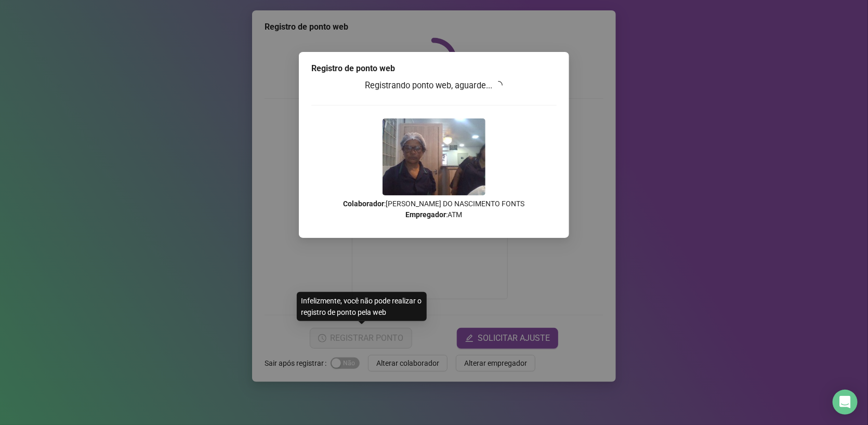  I want to click on div: Registro de ponto web, so click(434, 69).